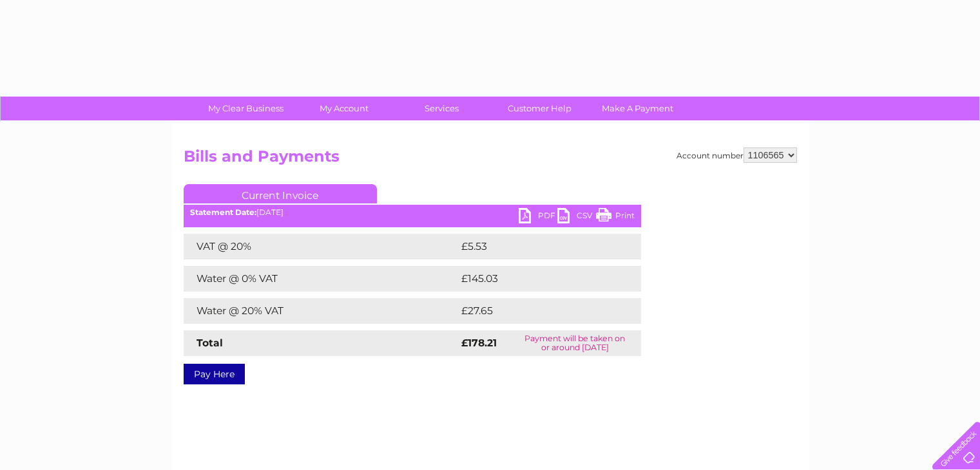 The width and height of the screenshot is (980, 470). Describe the element at coordinates (637, 108) in the screenshot. I see `a: Make A Payment` at that location.